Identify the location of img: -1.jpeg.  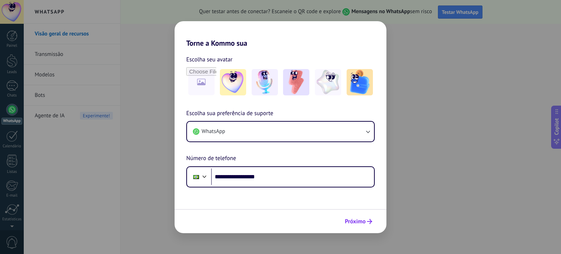
(233, 82).